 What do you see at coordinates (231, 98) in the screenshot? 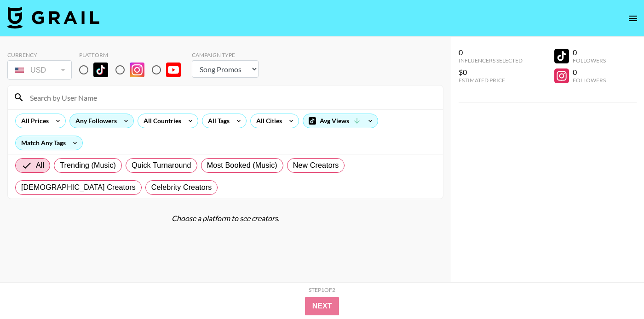
I see `input: Search by User Name` at bounding box center [231, 98].